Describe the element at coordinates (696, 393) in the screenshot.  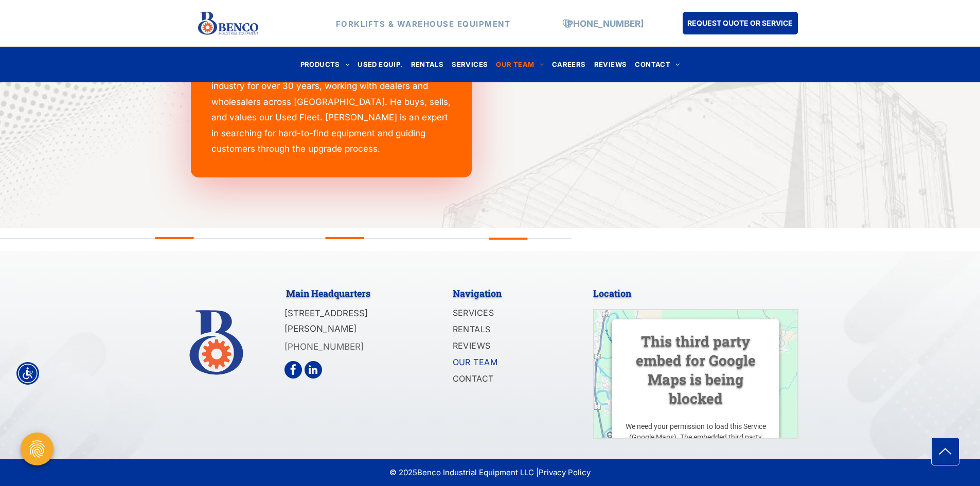
I see `img: Google maps preview image` at that location.